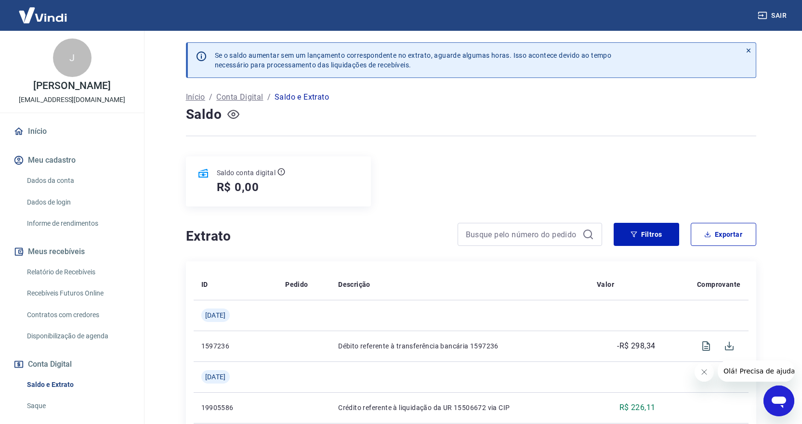  Describe the element at coordinates (246, 173) in the screenshot. I see `p: Saldo conta digital` at that location.